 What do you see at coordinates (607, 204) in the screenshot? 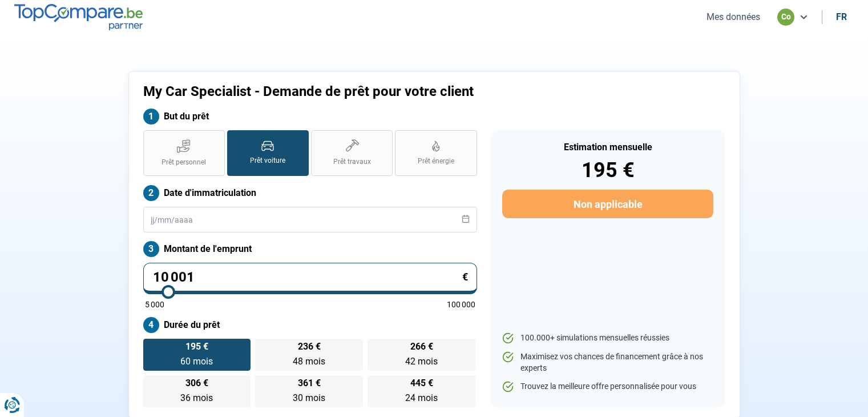
I see `button: Non applicable` at bounding box center [607, 204].